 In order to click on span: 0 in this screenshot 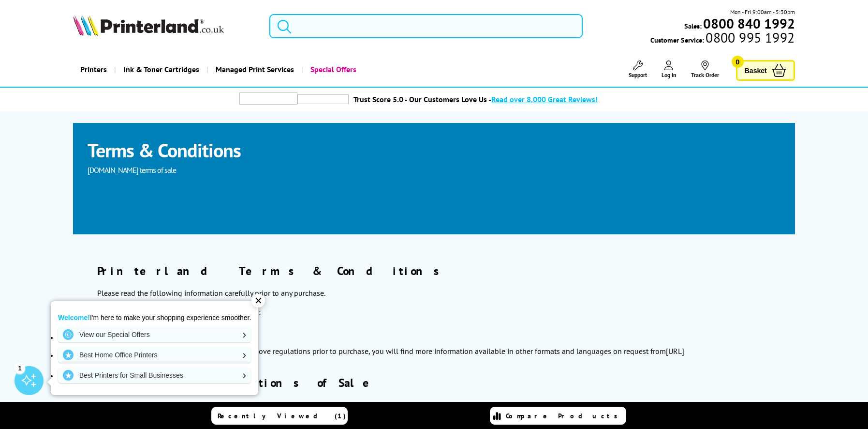, I will do `click(737, 61)`.